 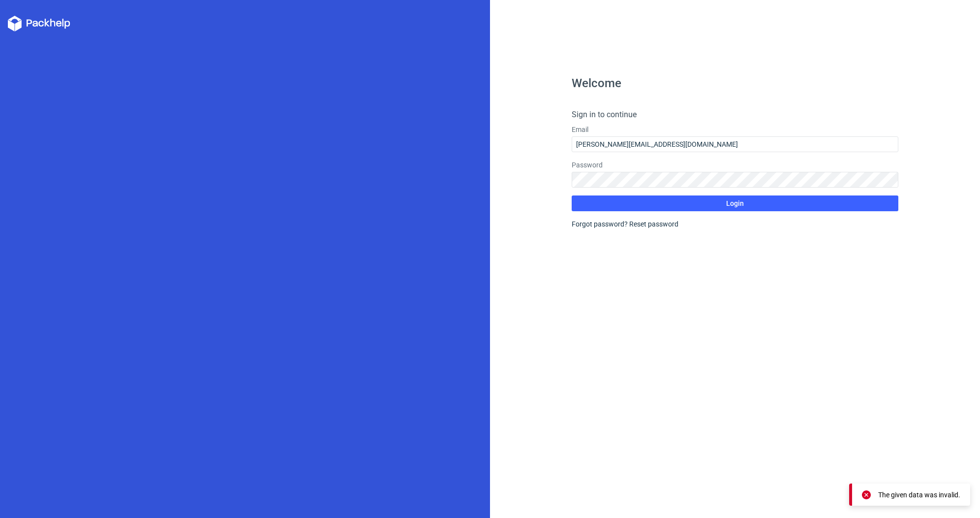 I want to click on label: Email, so click(x=735, y=130).